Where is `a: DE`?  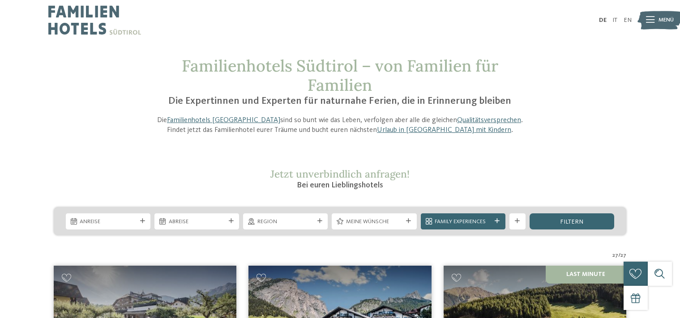 a: DE is located at coordinates (603, 20).